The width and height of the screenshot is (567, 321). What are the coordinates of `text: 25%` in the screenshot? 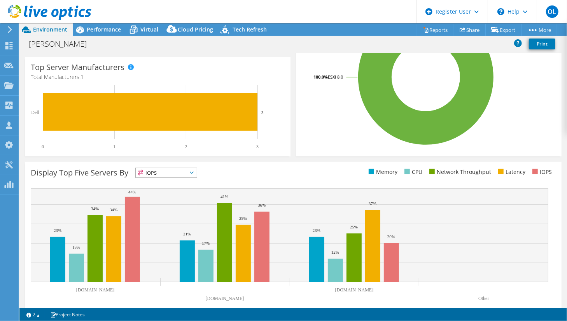 It's located at (354, 227).